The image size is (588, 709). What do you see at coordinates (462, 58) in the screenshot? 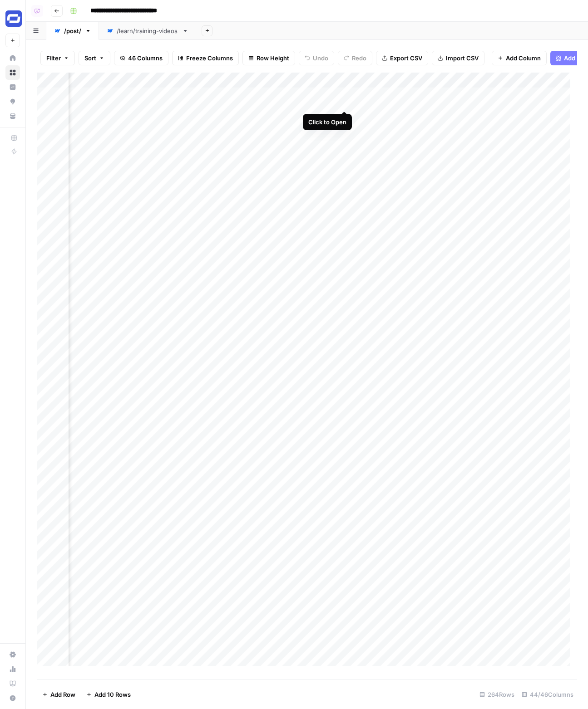
I see `span: Import CSV` at bounding box center [462, 58].